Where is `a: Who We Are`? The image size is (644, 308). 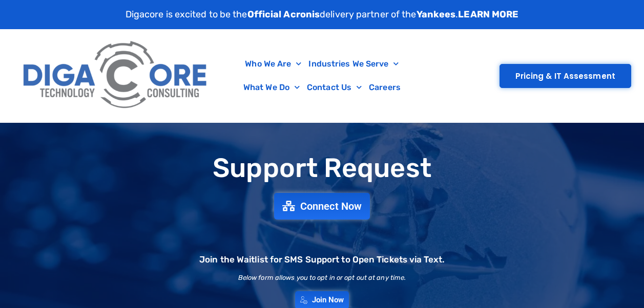 a: Who We Are is located at coordinates (273, 64).